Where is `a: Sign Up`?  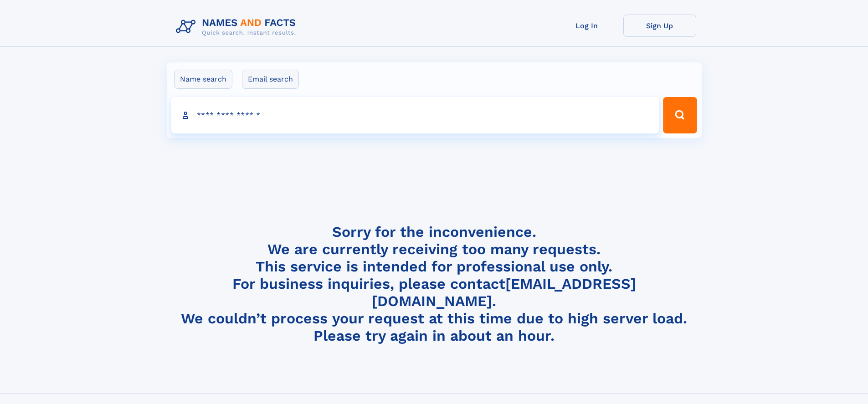 a: Sign Up is located at coordinates (660, 25).